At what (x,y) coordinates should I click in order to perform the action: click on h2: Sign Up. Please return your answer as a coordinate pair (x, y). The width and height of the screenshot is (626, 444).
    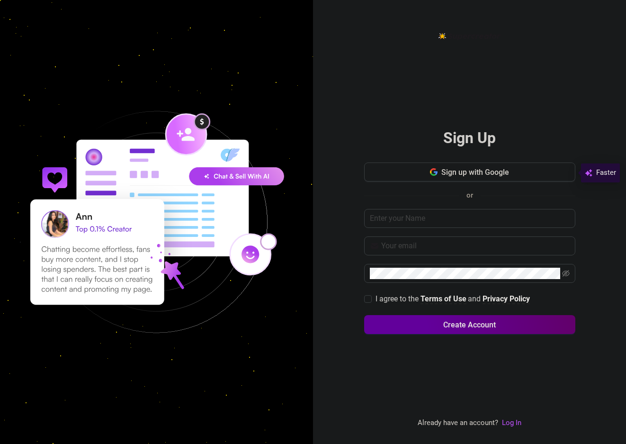
    Looking at the image, I should click on (469, 138).